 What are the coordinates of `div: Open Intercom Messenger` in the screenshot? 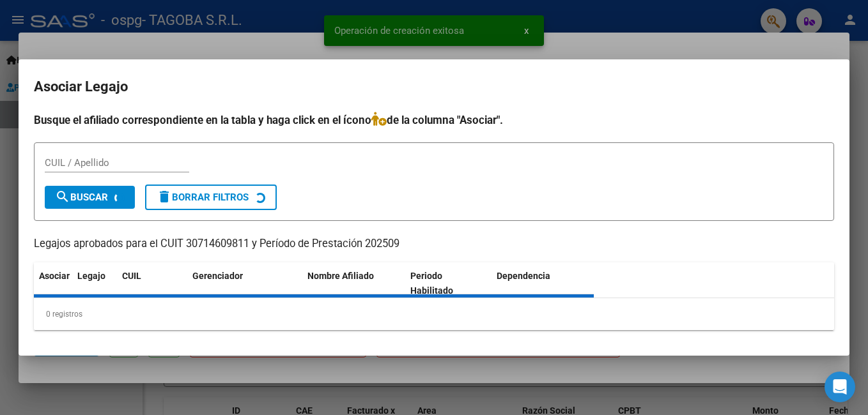 It's located at (840, 387).